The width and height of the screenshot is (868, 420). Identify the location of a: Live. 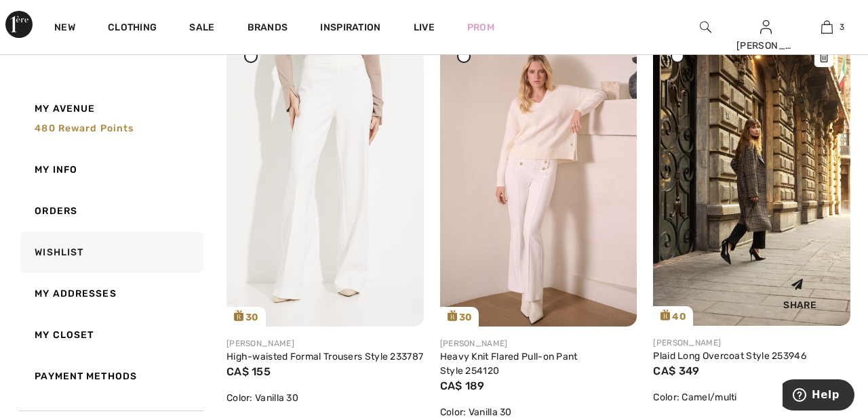
(424, 27).